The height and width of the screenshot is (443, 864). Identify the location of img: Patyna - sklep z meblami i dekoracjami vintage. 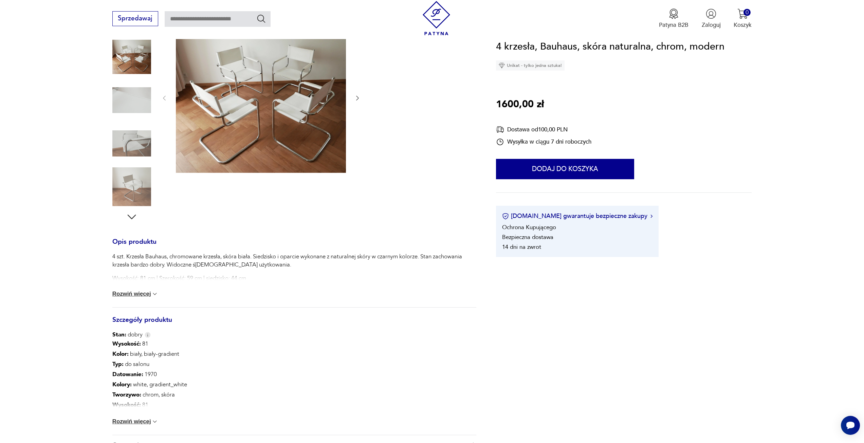
(436, 18).